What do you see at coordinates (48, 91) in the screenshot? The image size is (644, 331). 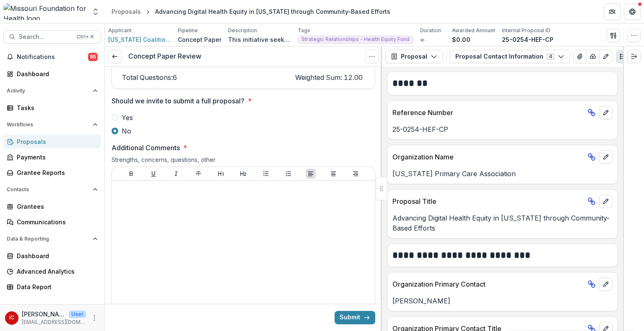 I see `span: Activity` at bounding box center [48, 91].